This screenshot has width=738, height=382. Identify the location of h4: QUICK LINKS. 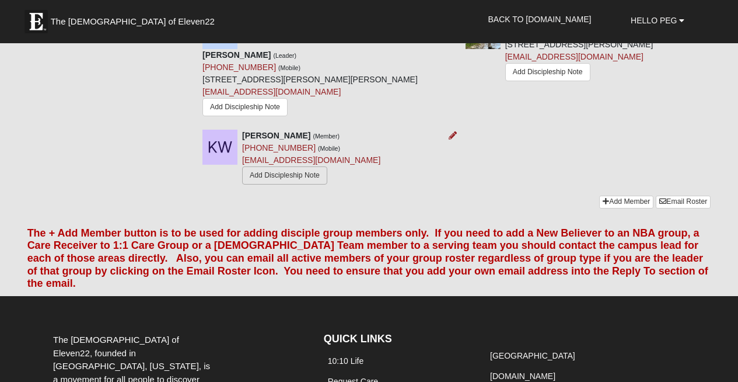
(396, 339).